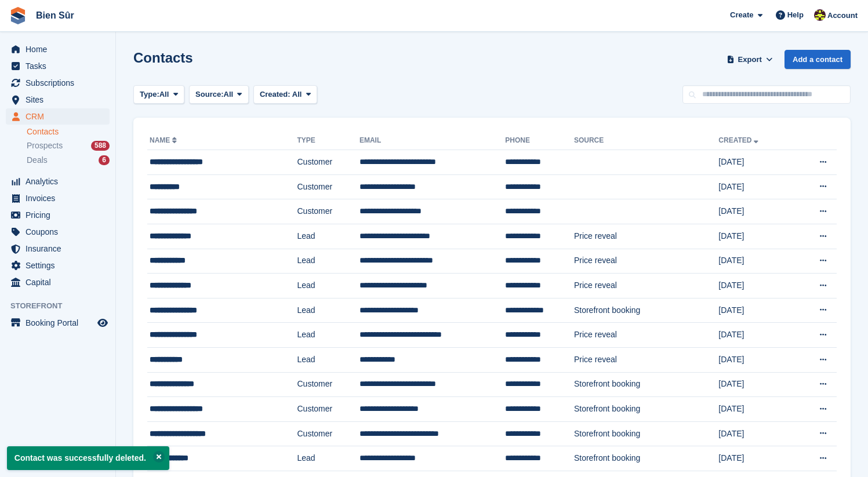  Describe the element at coordinates (68, 146) in the screenshot. I see `a: Prospects 588` at that location.